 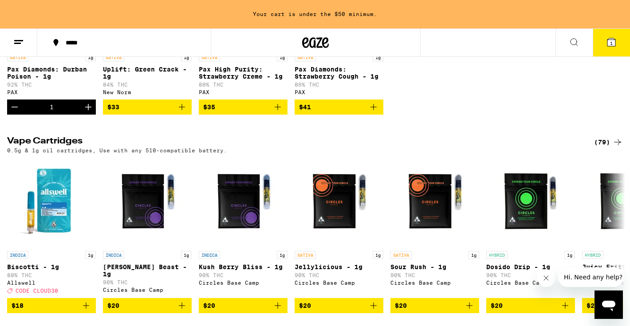 What do you see at coordinates (243, 84) in the screenshot?
I see `p: 80% THC` at bounding box center [243, 84].